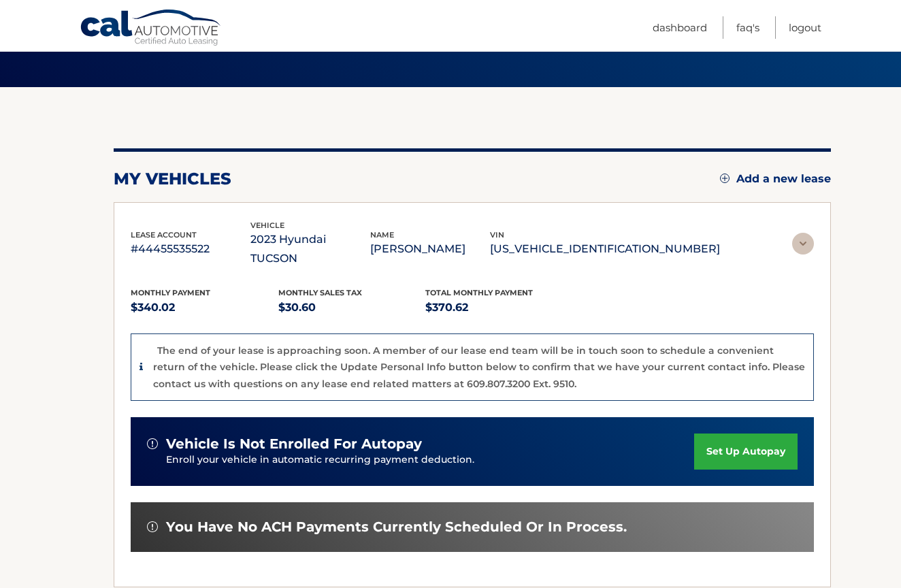 The height and width of the screenshot is (588, 901). Describe the element at coordinates (680, 27) in the screenshot. I see `a: Dashboard` at that location.